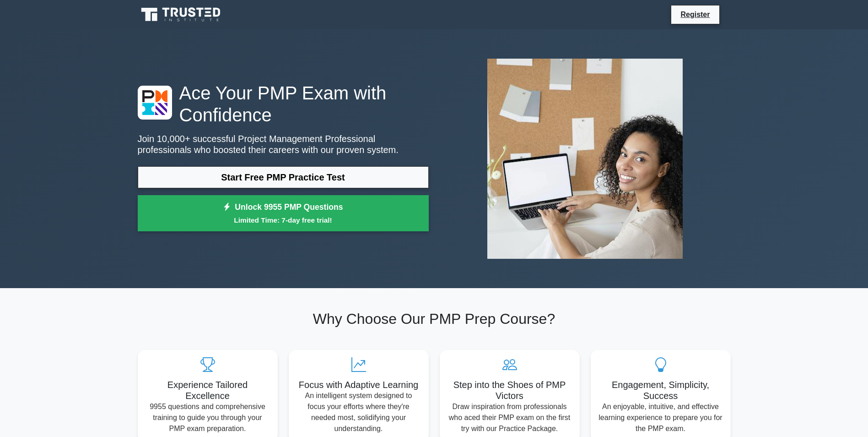 The image size is (868, 437). Describe the element at coordinates (283, 214) in the screenshot. I see `a: Unlock 9955 PMP QuestionsLimited Time: 7-day free trial!` at that location.